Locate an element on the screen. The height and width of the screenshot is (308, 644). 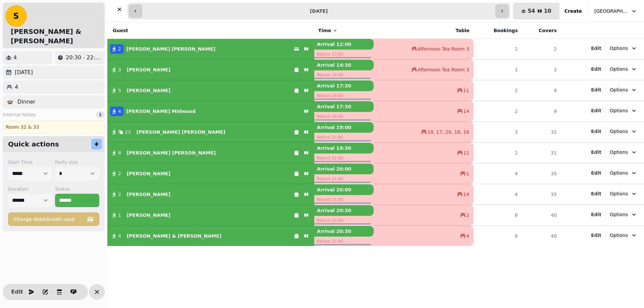
p: Dinner is located at coordinates (26, 102).